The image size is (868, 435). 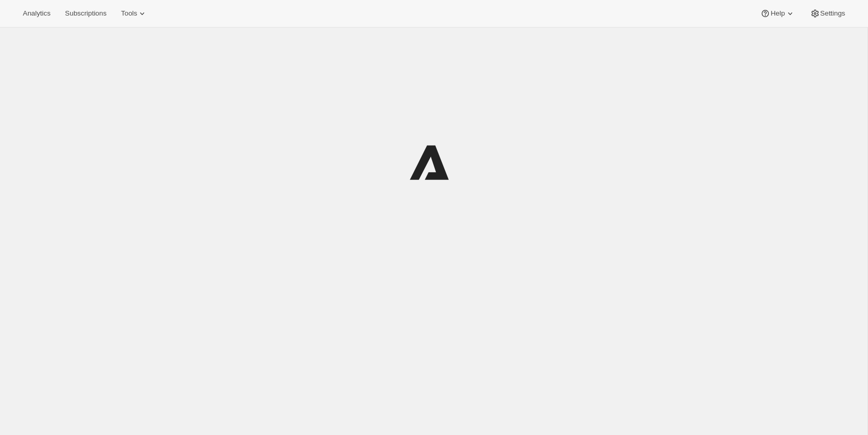 I want to click on button: Settings, so click(x=828, y=14).